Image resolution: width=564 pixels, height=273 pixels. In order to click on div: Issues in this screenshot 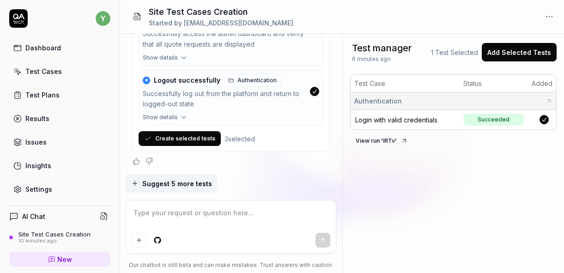, I will do `click(36, 142)`.